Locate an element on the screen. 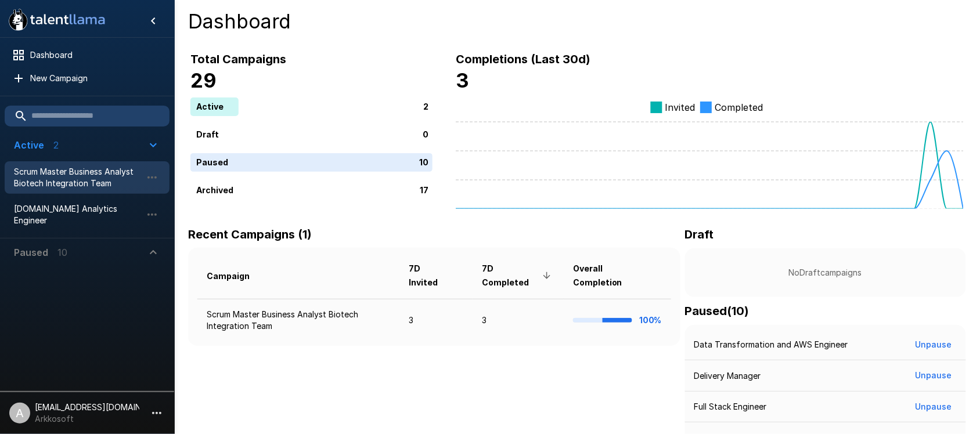 The image size is (980, 434). p: 2 is located at coordinates (425, 106).